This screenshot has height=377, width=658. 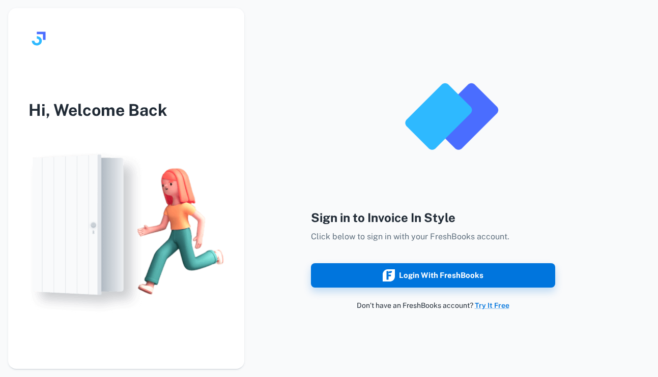 What do you see at coordinates (433, 306) in the screenshot?
I see `p: Don’t have an FreshBooks account?` at bounding box center [433, 306].